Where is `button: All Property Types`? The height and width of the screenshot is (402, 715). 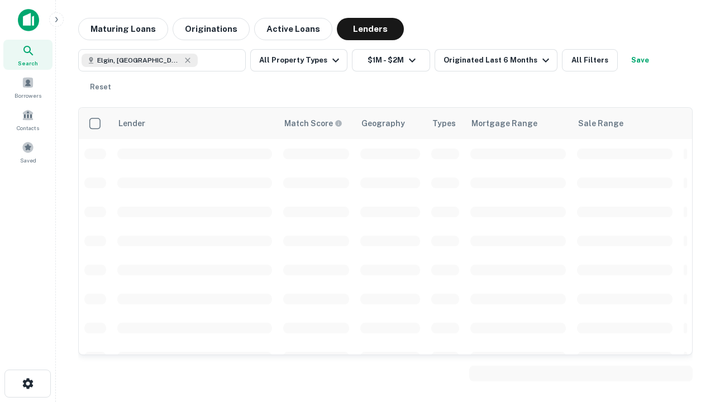 button: All Property Types is located at coordinates (299, 60).